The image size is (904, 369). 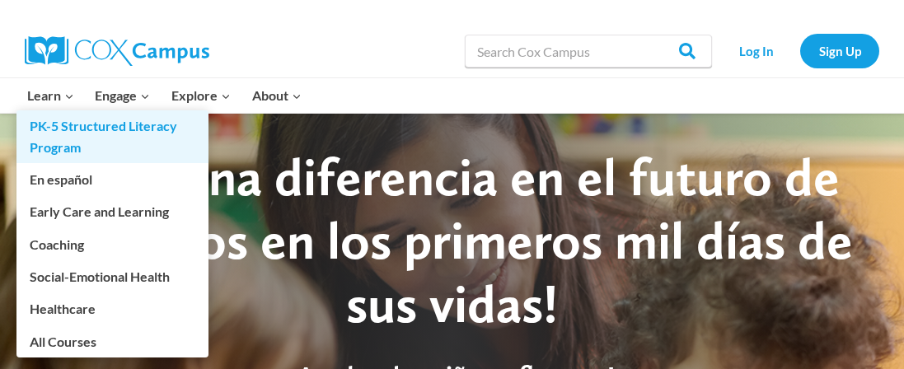 I want to click on a: Healthcare, so click(x=112, y=309).